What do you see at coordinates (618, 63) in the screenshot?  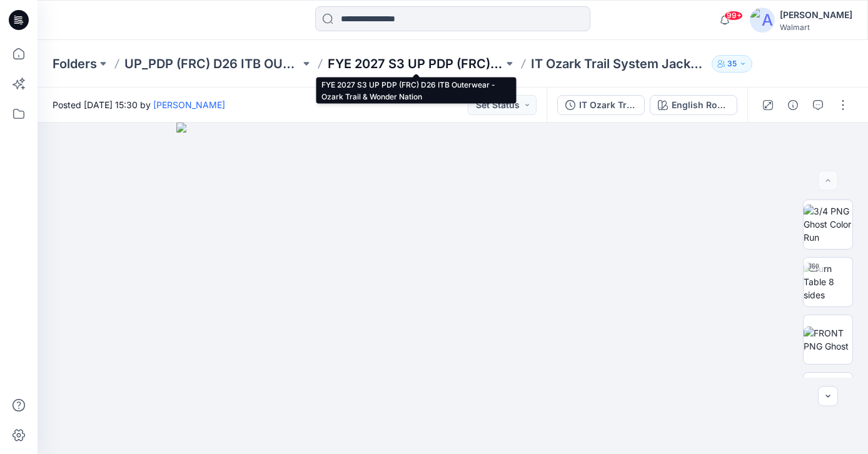 I see `p: IT Ozark Trail System Jacket 1003 NEW` at bounding box center [618, 63].